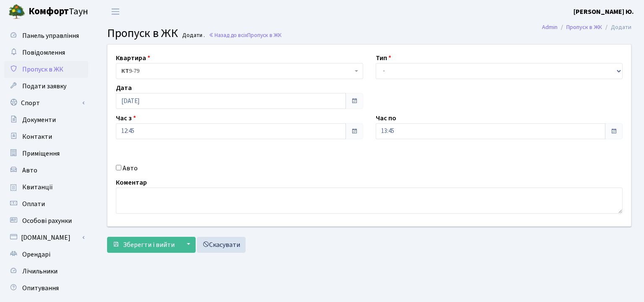  I want to click on button: Переключити навігацію, so click(115, 11).